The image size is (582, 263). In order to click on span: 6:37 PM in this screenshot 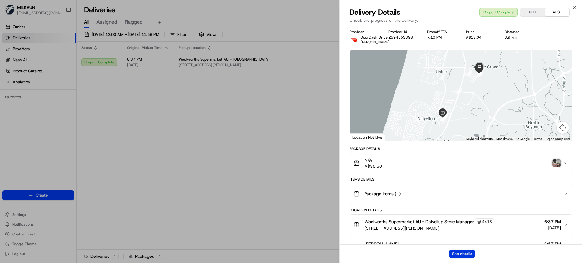, I will do `click(552, 222)`.